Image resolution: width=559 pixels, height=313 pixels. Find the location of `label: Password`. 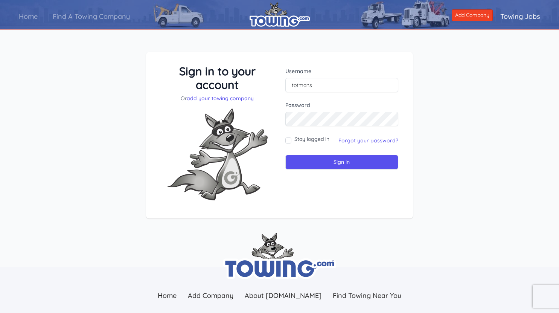

label: Password is located at coordinates (342, 105).